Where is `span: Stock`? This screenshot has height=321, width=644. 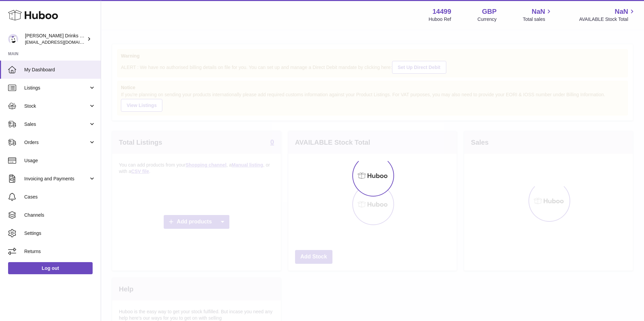
span: Stock is located at coordinates (56, 106).